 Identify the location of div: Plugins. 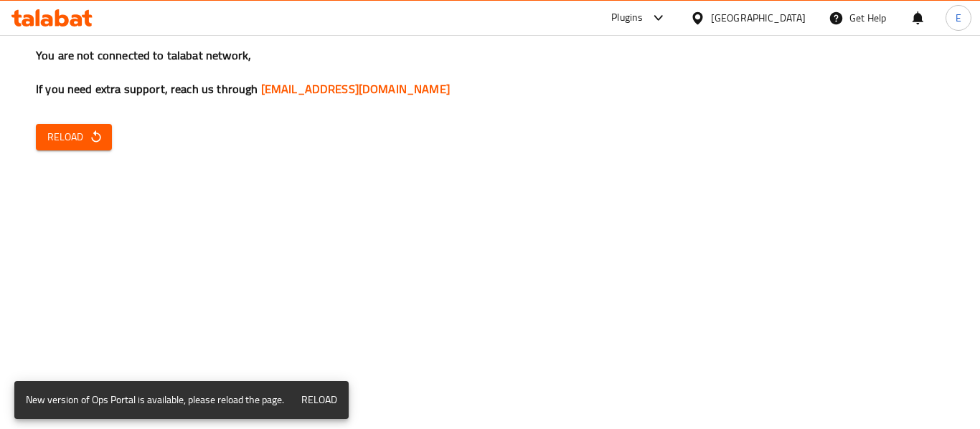
(627, 18).